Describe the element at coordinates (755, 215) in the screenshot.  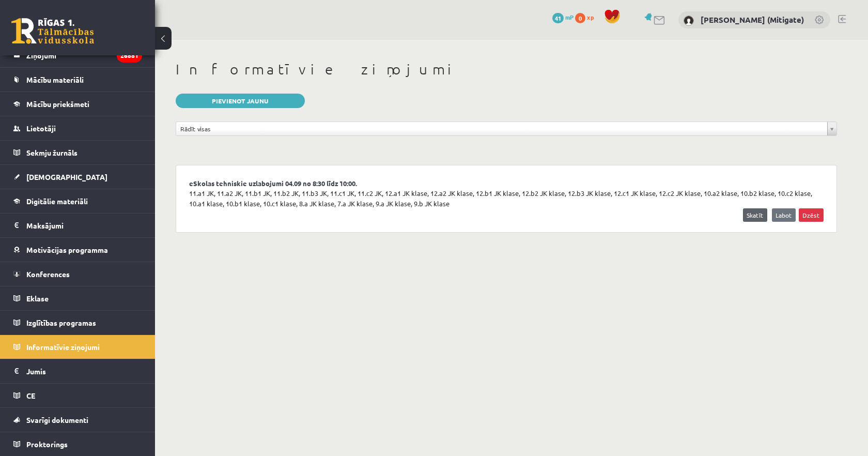
I see `a: Skatīt` at that location.